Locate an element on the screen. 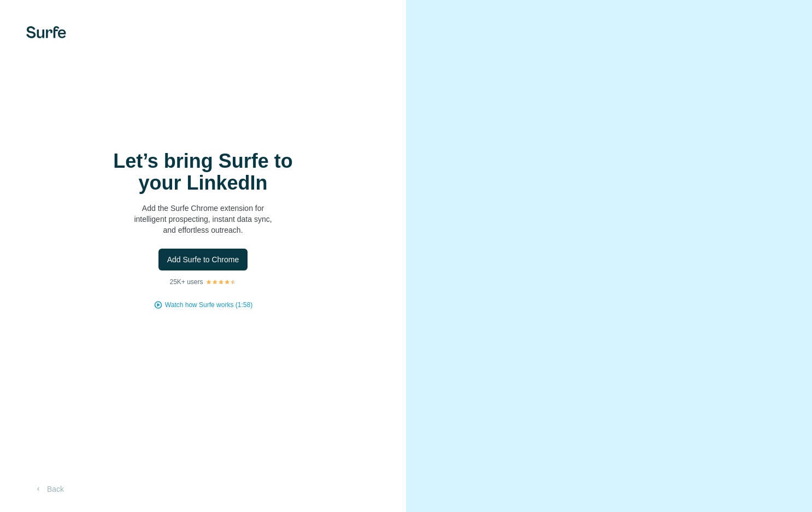 Image resolution: width=812 pixels, height=512 pixels. span: Add Surfe to Chrome is located at coordinates (203, 260).